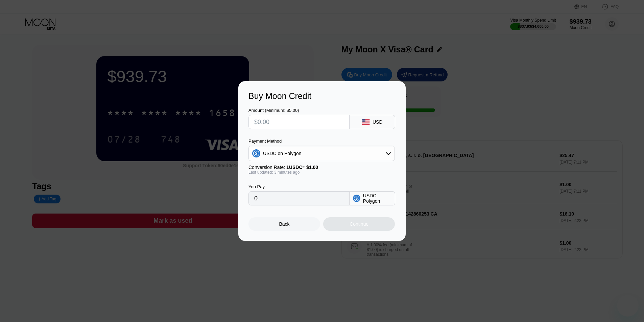 This screenshot has height=322, width=644. I want to click on div: USD, so click(378, 122).